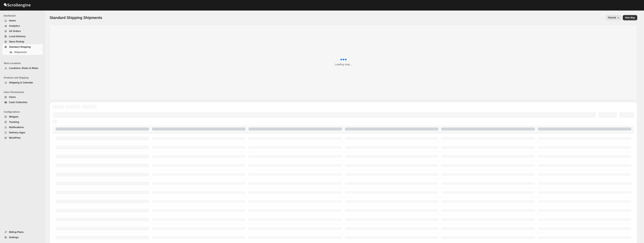 Image resolution: width=644 pixels, height=243 pixels. What do you see at coordinates (23, 112) in the screenshot?
I see `span: Configurations` at bounding box center [23, 112].